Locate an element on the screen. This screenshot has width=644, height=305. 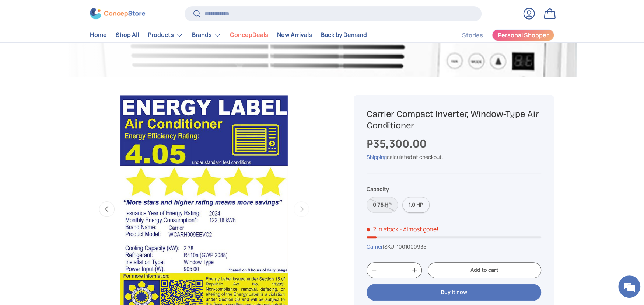
span: 1001000935 is located at coordinates (412, 246).